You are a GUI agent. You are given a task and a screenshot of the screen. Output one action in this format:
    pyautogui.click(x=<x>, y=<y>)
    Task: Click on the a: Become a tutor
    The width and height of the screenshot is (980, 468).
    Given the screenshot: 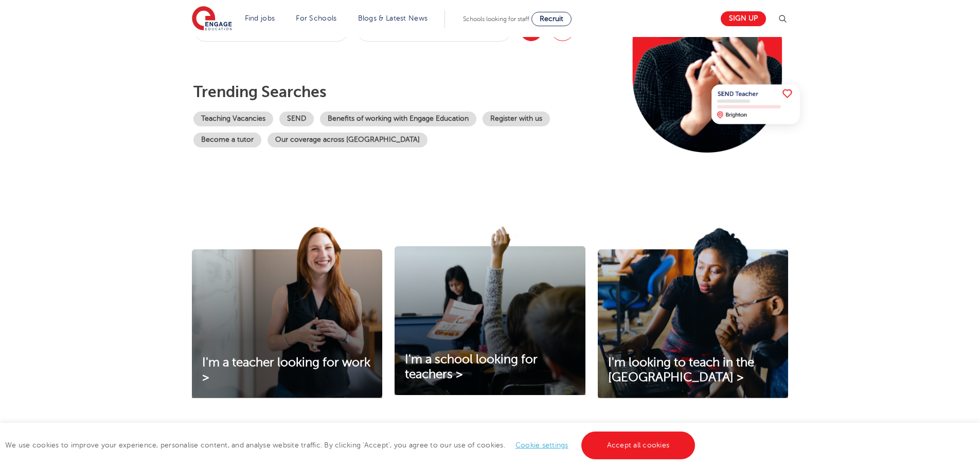 What is the action you would take?
    pyautogui.click(x=228, y=139)
    